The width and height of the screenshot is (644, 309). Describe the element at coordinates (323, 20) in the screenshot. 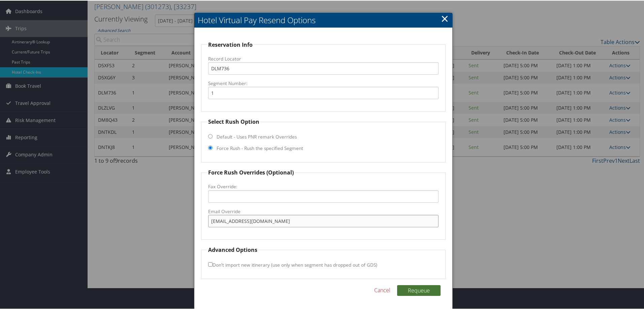

I see `h2: Hotel Virtual Pay Resend Options` at that location.